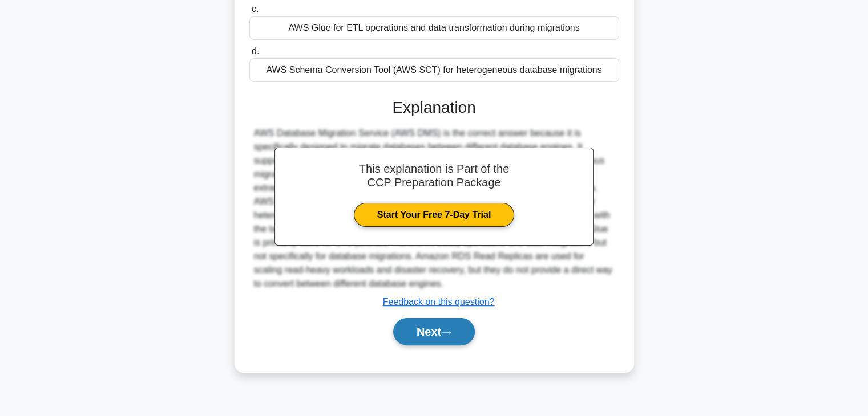  Describe the element at coordinates (434, 209) in the screenshot. I see `div: AWS Database Migration Service (AWS DMS) is the correct answer because it is specifically designe...` at that location.